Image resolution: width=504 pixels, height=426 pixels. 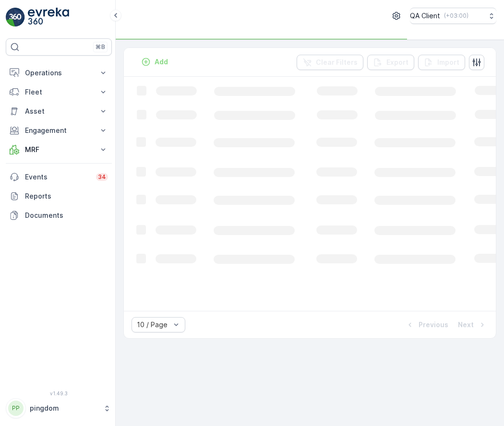 What do you see at coordinates (58, 394) in the screenshot?
I see `span: v 1.49.3` at bounding box center [58, 394].